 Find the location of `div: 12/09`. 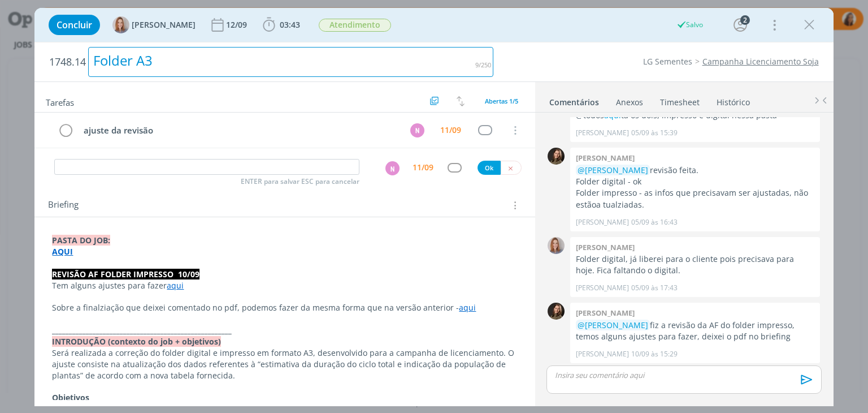

div: 12/09 is located at coordinates (237, 25).